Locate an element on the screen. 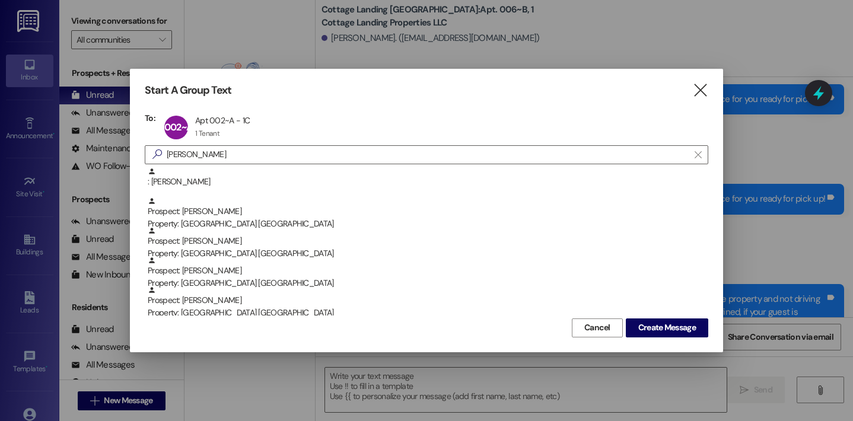 The image size is (853, 421). button: Clear text is located at coordinates (698, 155).